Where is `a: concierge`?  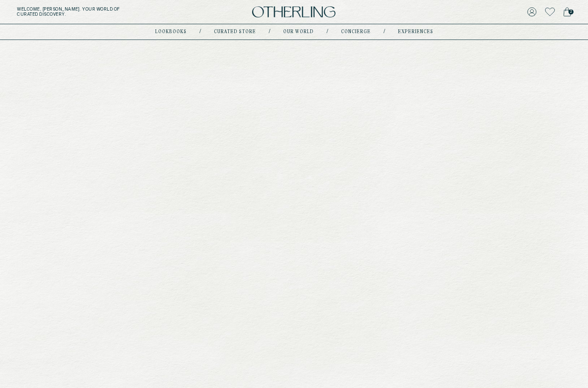 a: concierge is located at coordinates (356, 32).